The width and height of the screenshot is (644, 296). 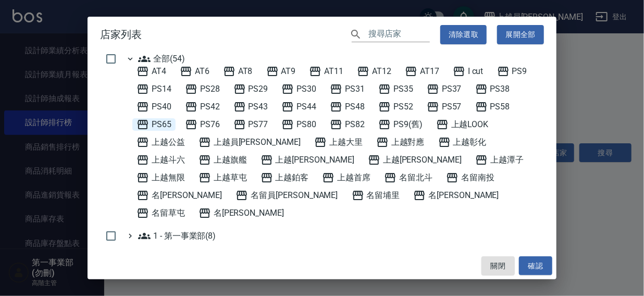 I want to click on span: 上越大里, so click(x=338, y=143).